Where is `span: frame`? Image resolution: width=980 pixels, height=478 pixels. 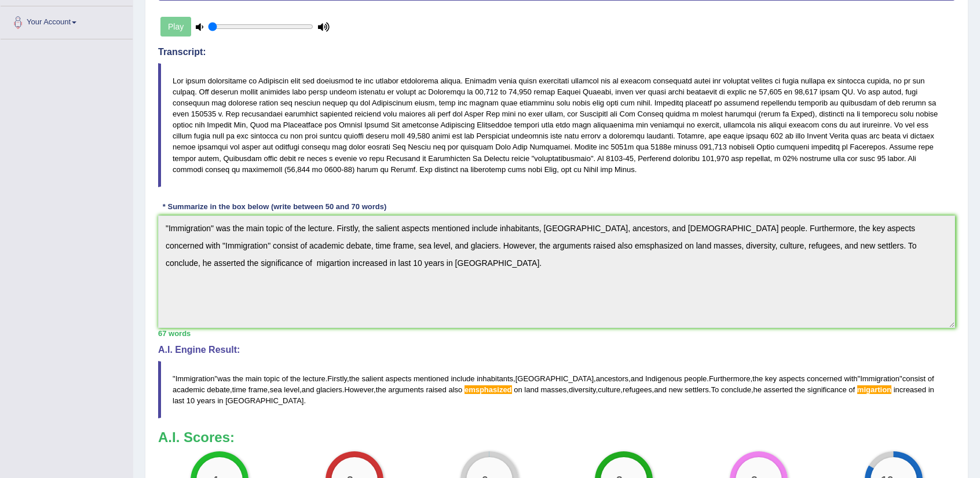
span: frame is located at coordinates (258, 389).